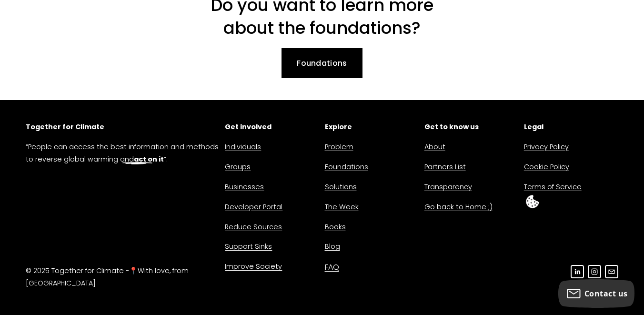 The width and height of the screenshot is (644, 315). Describe the element at coordinates (253, 227) in the screenshot. I see `a: Reduce Sources` at that location.